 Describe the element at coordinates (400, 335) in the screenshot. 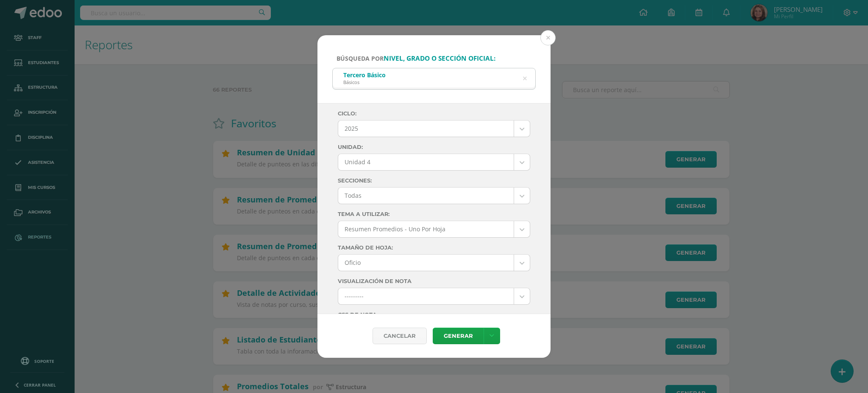

I see `div: Cancelar` at that location.